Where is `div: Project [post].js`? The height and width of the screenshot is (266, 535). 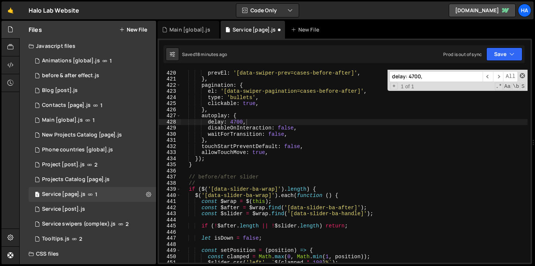 div: Project [post].js is located at coordinates (63, 165).